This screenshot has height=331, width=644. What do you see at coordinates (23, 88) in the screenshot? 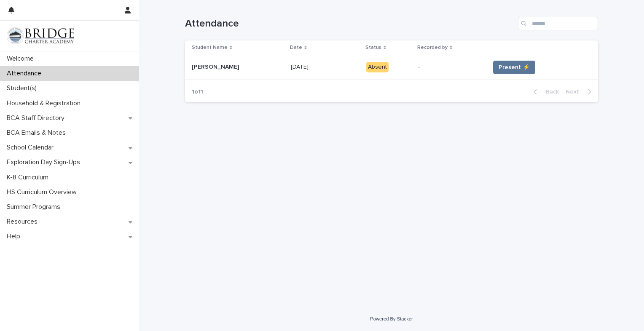
I see `p: Student(s)` at bounding box center [23, 88].